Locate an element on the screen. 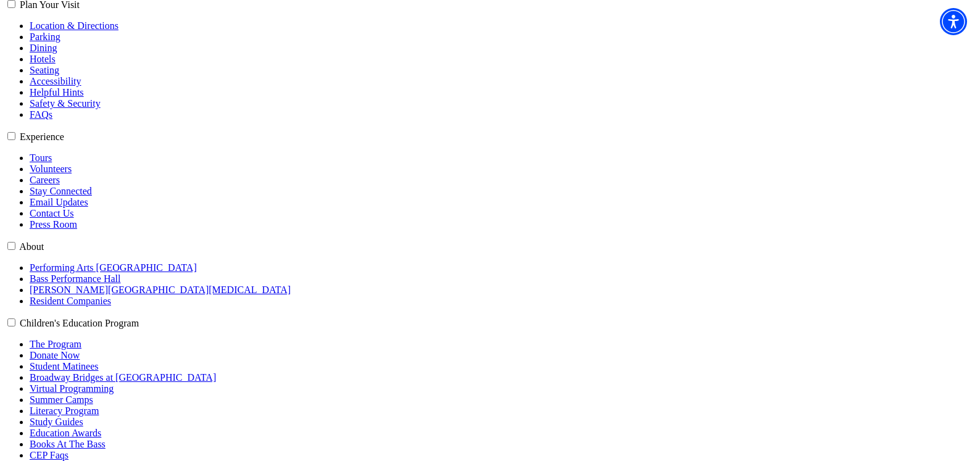 The height and width of the screenshot is (461, 980). a: Helpful Hints is located at coordinates (57, 92).